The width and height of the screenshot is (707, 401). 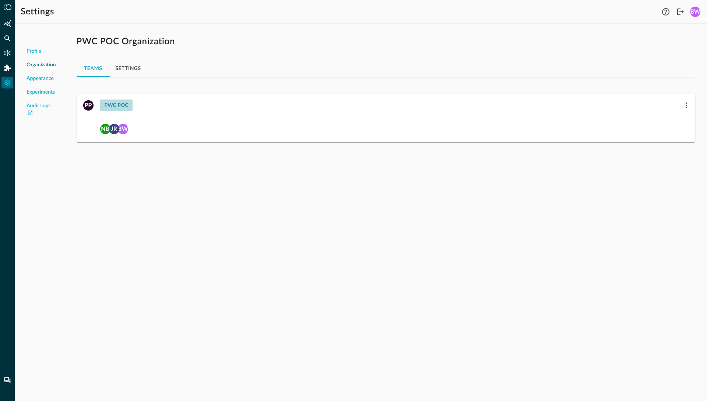 What do you see at coordinates (37, 12) in the screenshot?
I see `h1: Settings` at bounding box center [37, 12].